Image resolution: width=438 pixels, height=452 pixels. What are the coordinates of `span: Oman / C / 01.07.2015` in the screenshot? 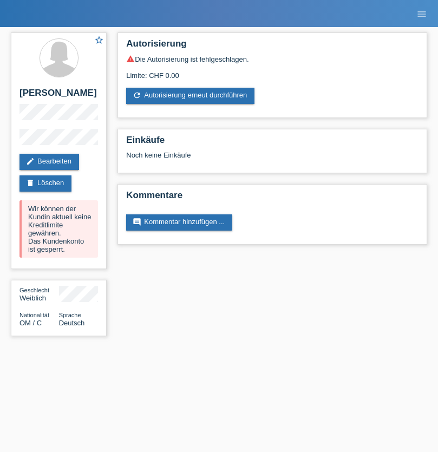 It's located at (30, 323).